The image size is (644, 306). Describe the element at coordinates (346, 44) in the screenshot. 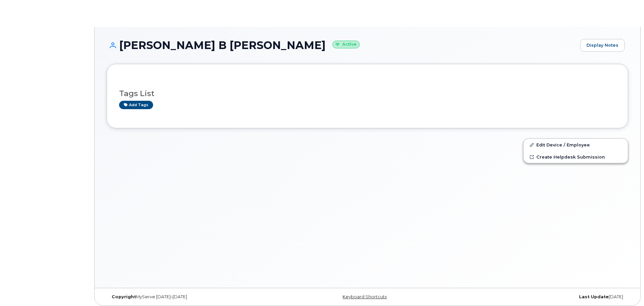

I see `small: Active` at that location.